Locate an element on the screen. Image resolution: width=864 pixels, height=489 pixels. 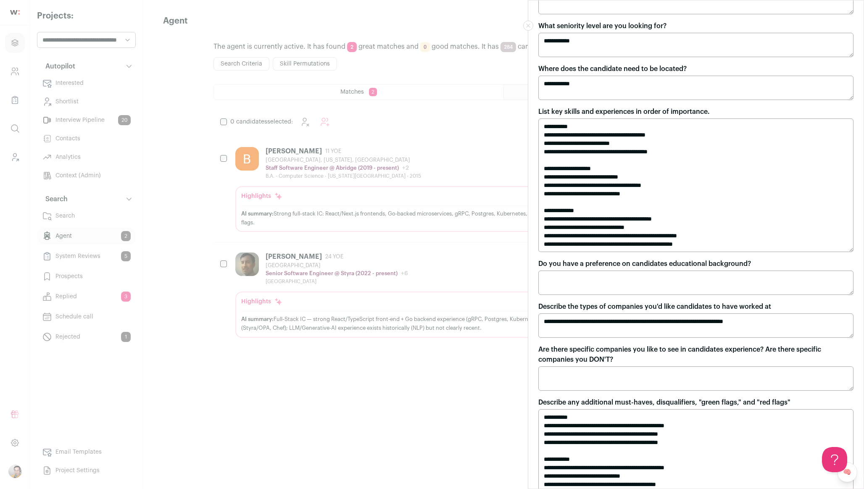
label: Describe any additional must-haves, disqualifiers, "green flags," and "red flags" is located at coordinates (665, 403).